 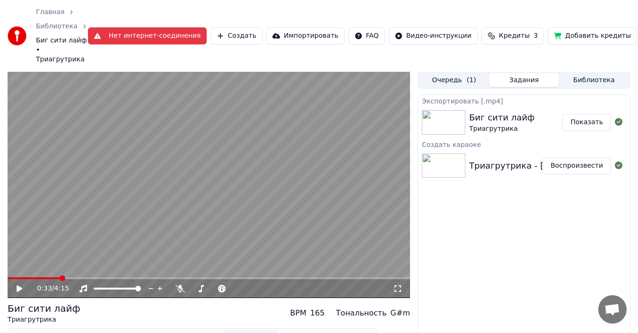 I want to click on span: 4:15, so click(x=61, y=289).